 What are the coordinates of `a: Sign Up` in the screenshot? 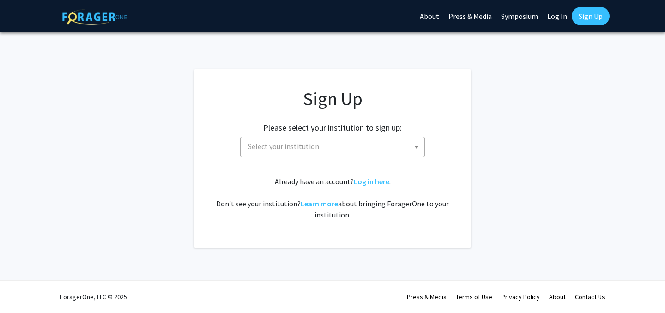 It's located at (591, 16).